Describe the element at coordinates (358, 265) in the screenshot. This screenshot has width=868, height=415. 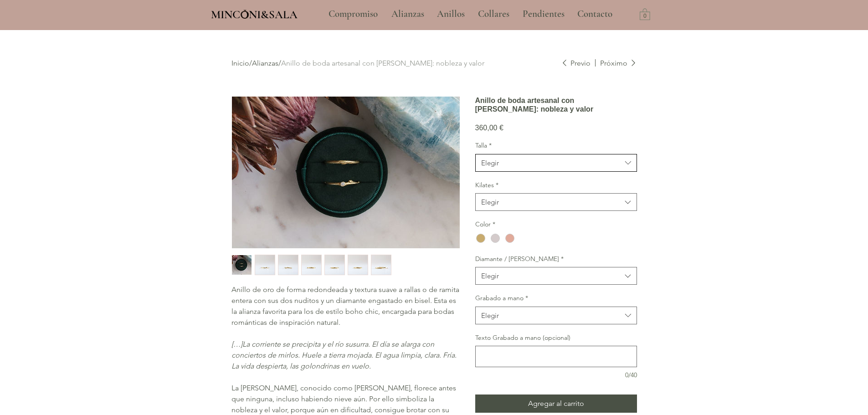
I see `div: 6 / 7` at that location.